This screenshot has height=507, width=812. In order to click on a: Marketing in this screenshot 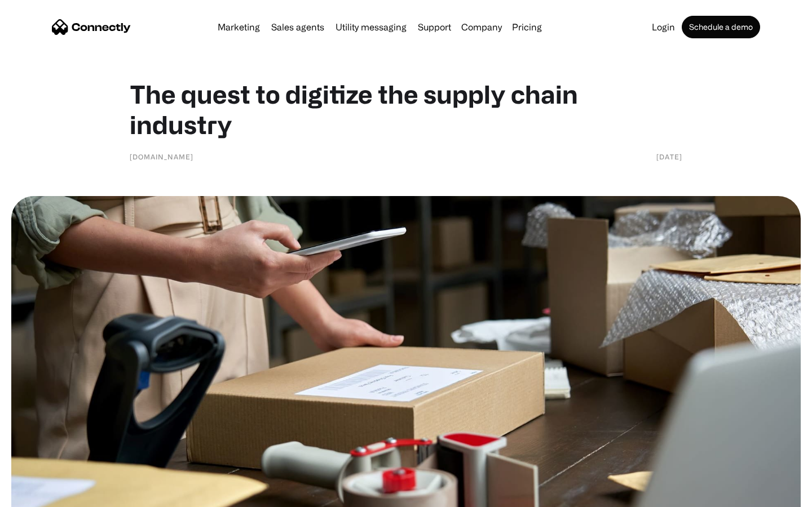, I will do `click(238, 27)`.